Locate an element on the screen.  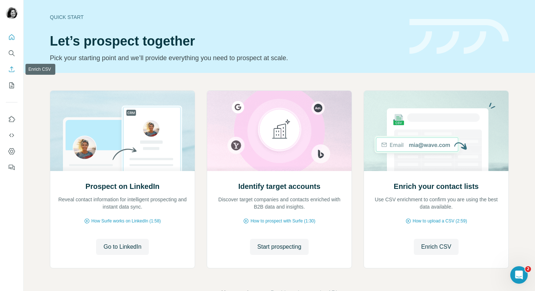
button: My lists is located at coordinates (12, 85).